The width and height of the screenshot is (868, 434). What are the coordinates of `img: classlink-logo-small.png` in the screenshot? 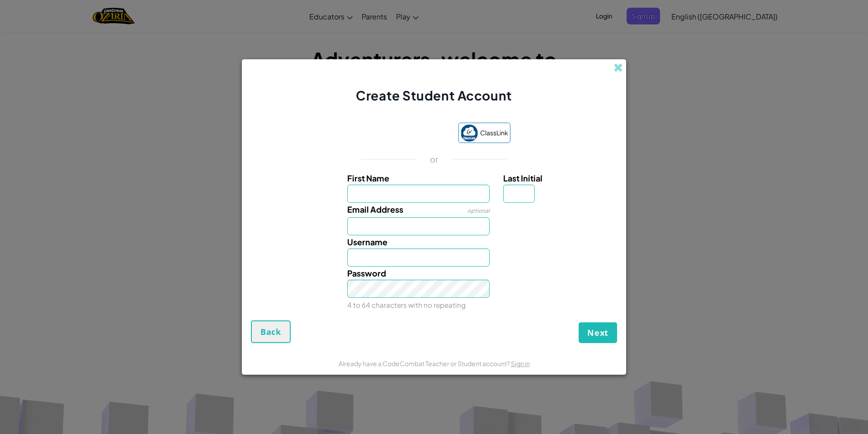 It's located at (469, 133).